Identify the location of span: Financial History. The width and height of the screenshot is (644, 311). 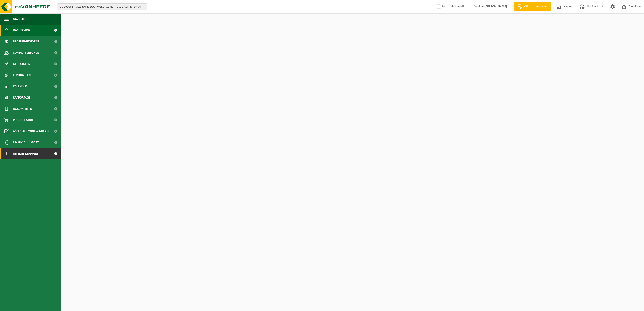
(26, 143).